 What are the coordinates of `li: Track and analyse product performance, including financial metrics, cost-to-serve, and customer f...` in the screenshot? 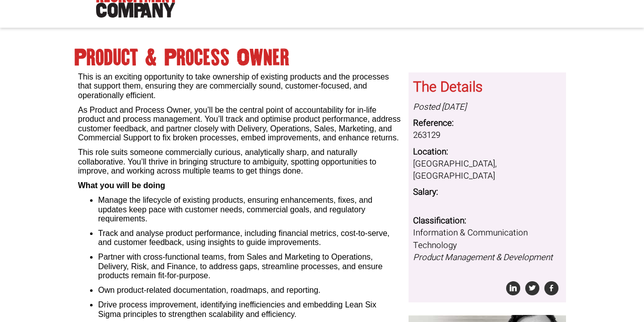 It's located at (249, 238).